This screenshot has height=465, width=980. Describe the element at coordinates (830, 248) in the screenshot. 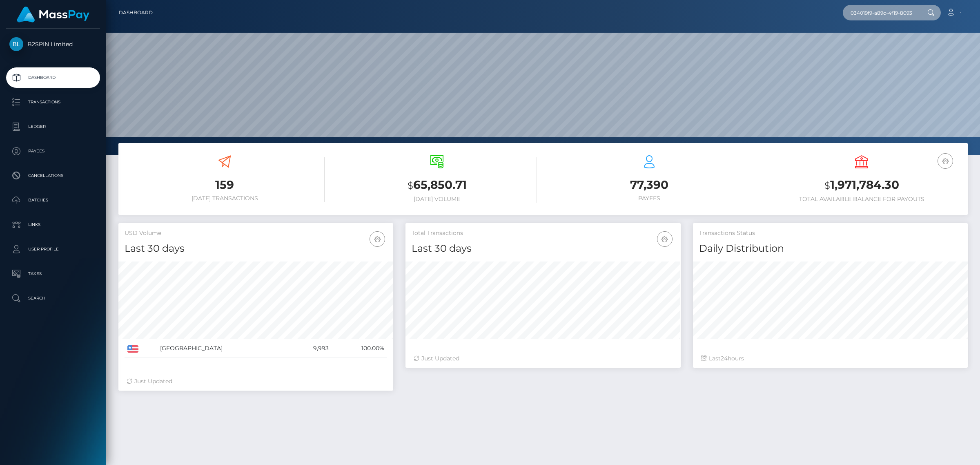

I see `h4: Daily Distribution` at that location.